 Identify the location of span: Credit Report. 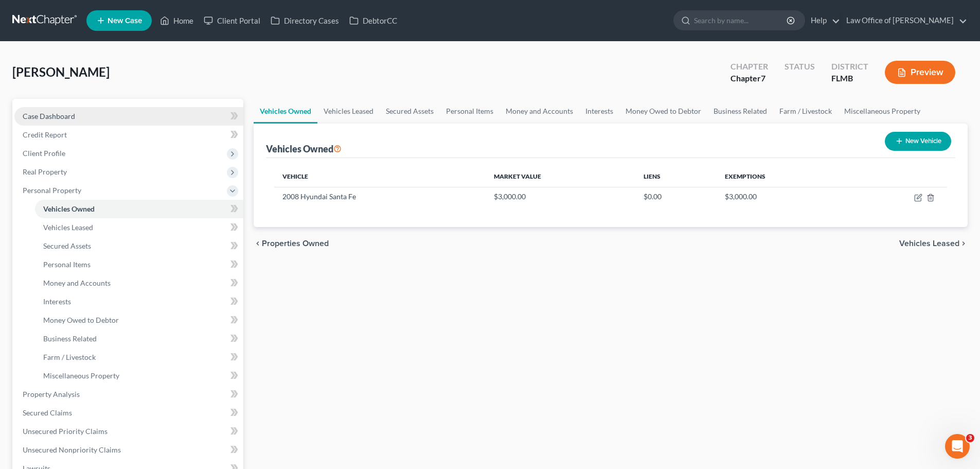
(45, 134).